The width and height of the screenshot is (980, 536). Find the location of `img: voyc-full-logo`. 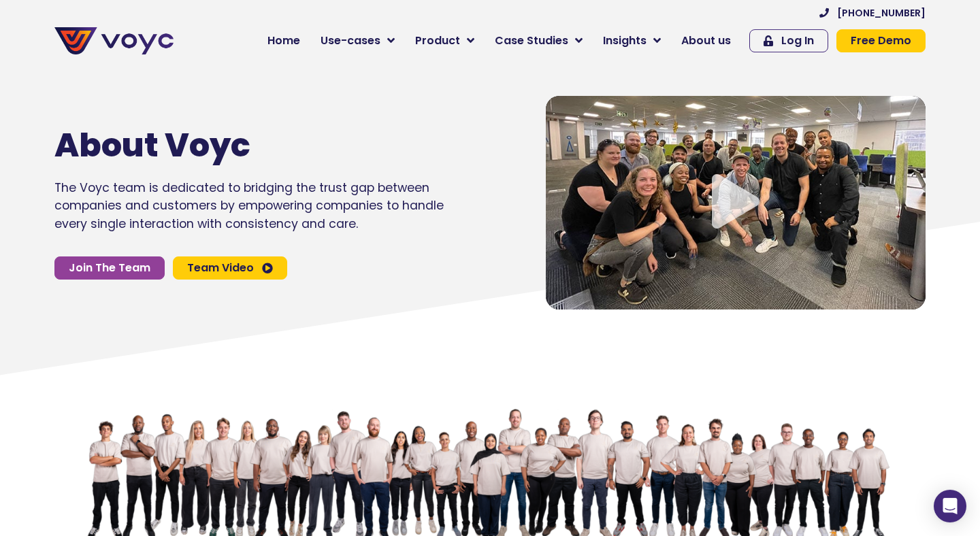

img: voyc-full-logo is located at coordinates (114, 41).